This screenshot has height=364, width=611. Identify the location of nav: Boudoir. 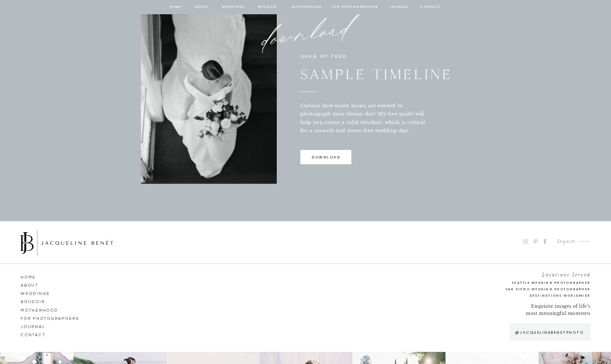
(41, 301).